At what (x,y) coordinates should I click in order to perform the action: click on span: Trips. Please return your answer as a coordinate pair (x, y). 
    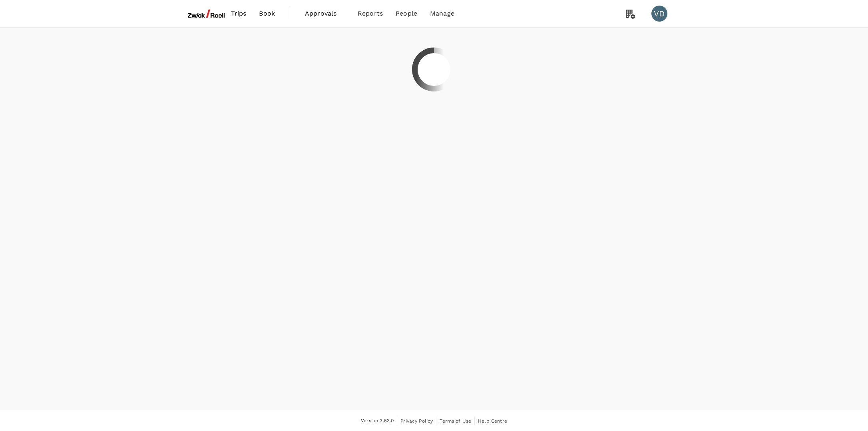
    Looking at the image, I should click on (239, 14).